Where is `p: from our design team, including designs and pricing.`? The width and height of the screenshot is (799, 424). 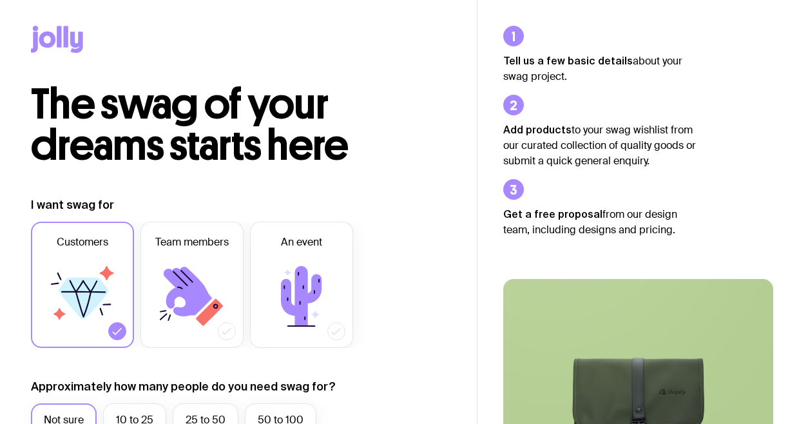 p: from our design team, including designs and pricing. is located at coordinates (600, 222).